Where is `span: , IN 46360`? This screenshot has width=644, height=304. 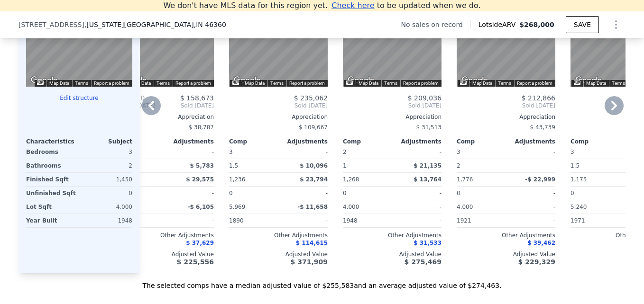 span: , IN 46360 is located at coordinates (210, 24).